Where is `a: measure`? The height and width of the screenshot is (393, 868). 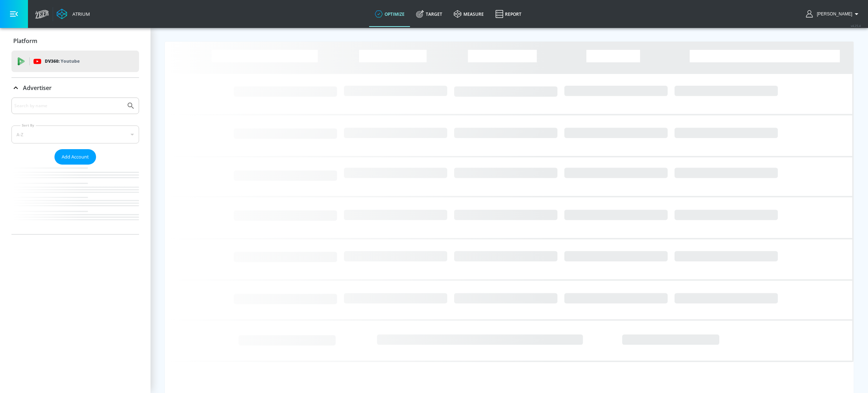
a: measure is located at coordinates (469, 14).